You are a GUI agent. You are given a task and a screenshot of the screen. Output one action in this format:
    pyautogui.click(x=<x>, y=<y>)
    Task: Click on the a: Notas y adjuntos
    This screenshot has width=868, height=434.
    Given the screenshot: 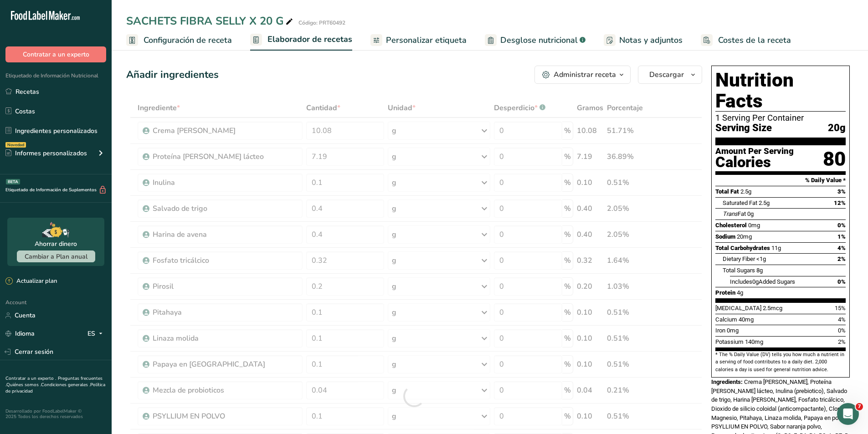 What is the action you would take?
    pyautogui.click(x=643, y=40)
    